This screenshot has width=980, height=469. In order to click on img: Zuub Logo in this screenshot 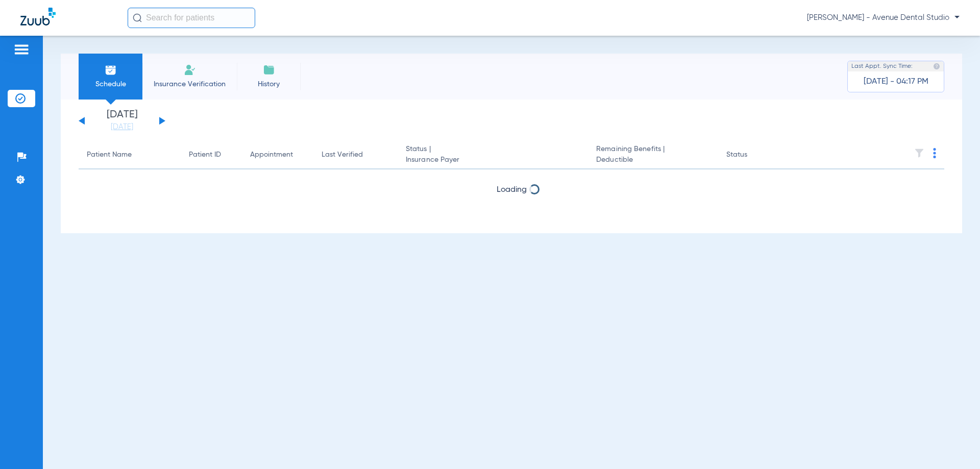, I will do `click(38, 16)`.